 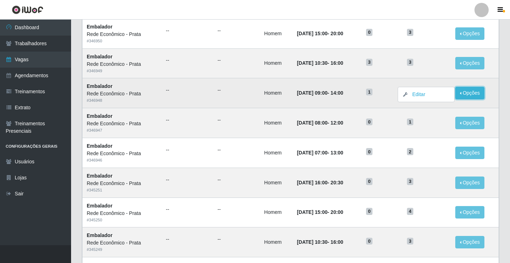 I want to click on div: # 346947, so click(x=122, y=130).